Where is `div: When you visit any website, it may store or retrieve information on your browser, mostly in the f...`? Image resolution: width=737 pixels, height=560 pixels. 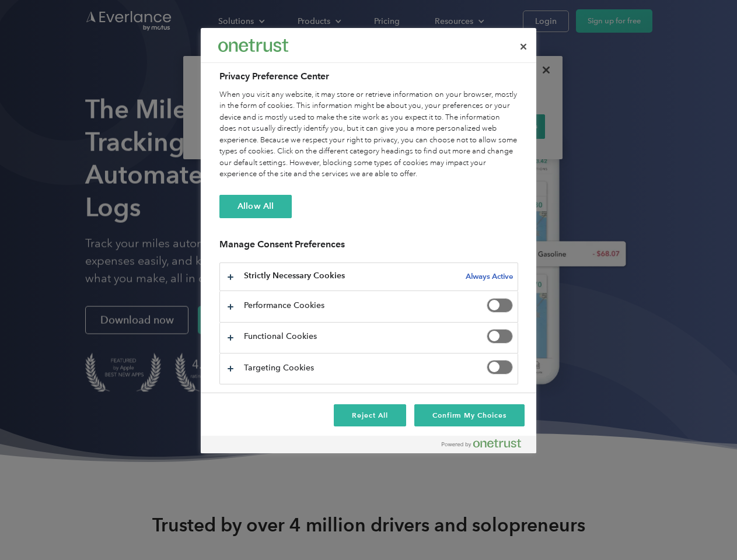 div: When you visit any website, it may store or retrieve information on your browser, mostly in the f... is located at coordinates (369, 135).